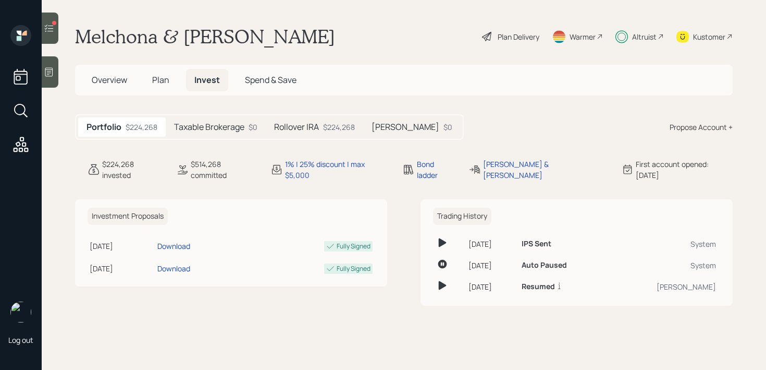 This screenshot has height=370, width=766. What do you see at coordinates (701, 127) in the screenshot?
I see `div: Propose Account +` at bounding box center [701, 127].